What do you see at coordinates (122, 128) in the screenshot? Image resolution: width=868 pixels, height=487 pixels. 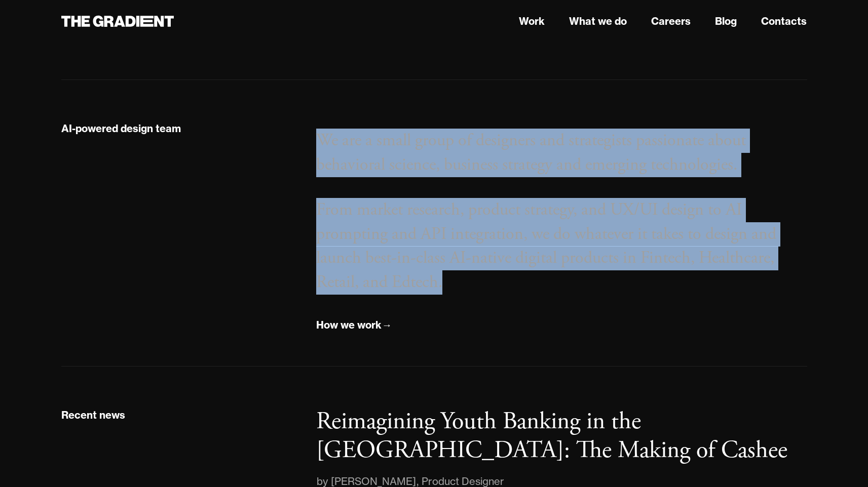 I see `div: AI-powered design team` at bounding box center [122, 128].